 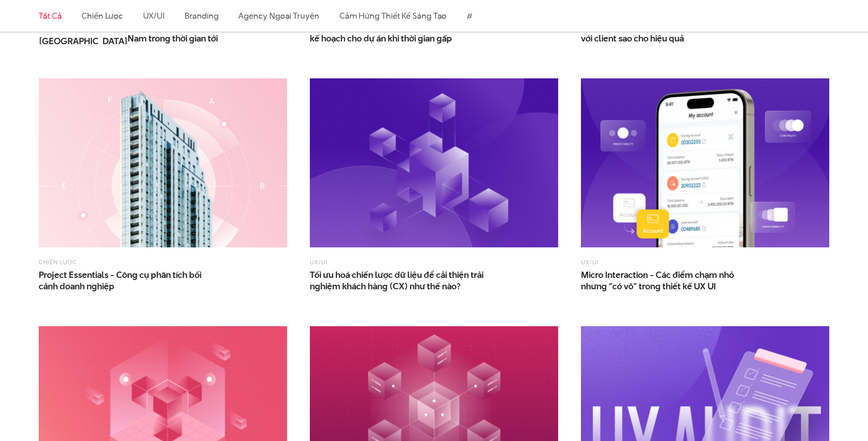 What do you see at coordinates (705, 163) in the screenshot?
I see `img: Micro Interaction - Các điểm chạm nhỏ nhưng “có võ” trong thiết kế UX UI` at bounding box center [705, 163].